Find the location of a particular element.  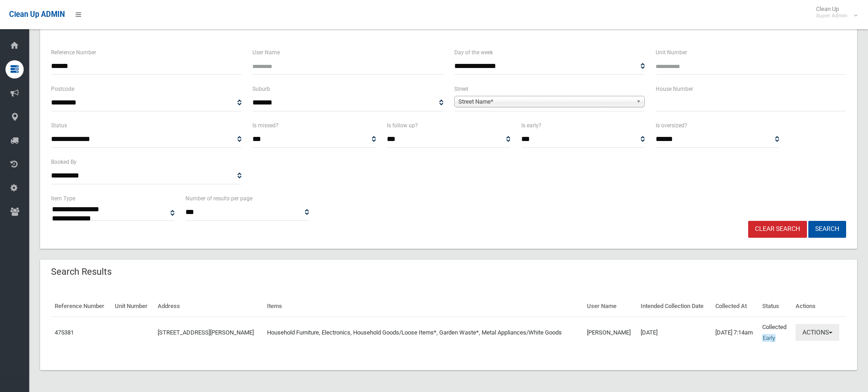

span: Clean Up ADMIN is located at coordinates (37, 14).